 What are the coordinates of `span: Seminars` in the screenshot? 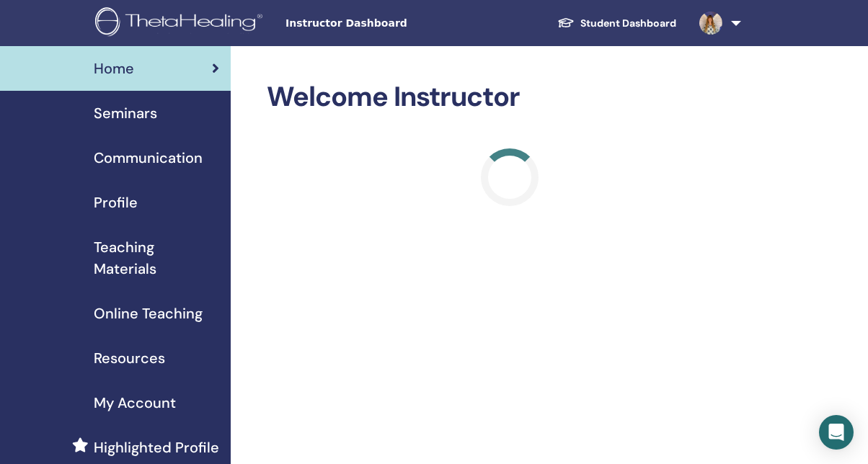 It's located at (125, 113).